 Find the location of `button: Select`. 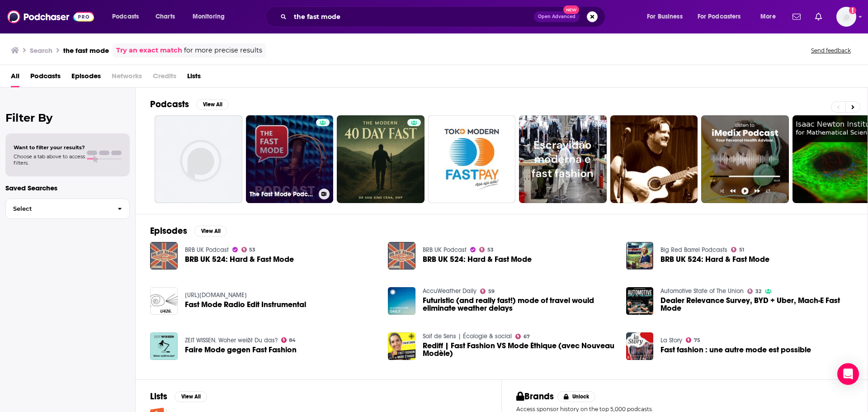

button: Select is located at coordinates (68, 209).